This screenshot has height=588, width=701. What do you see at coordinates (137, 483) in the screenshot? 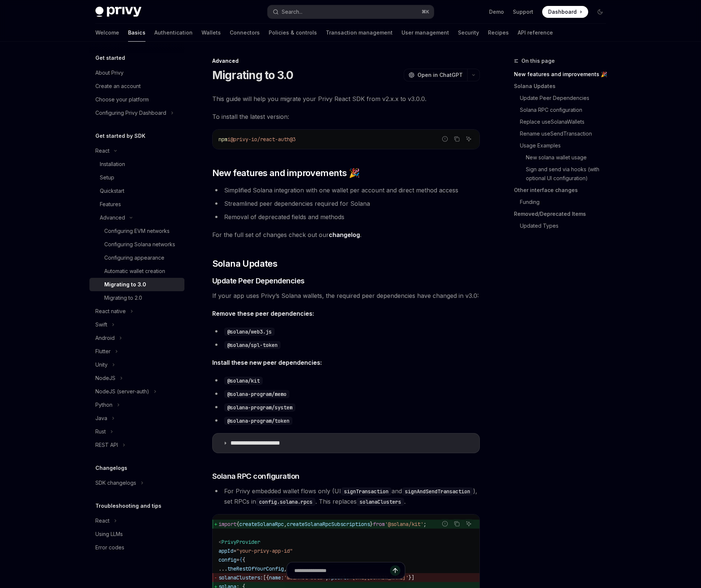
I see `button: Toggle SDK changelogs section` at bounding box center [137, 483].